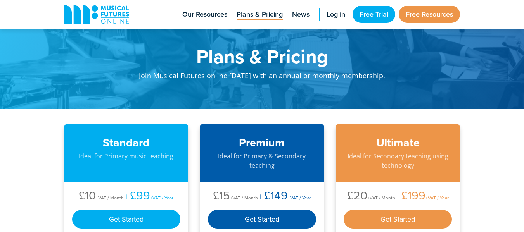 The height and width of the screenshot is (232, 524). I want to click on li: £199, so click(422, 197).